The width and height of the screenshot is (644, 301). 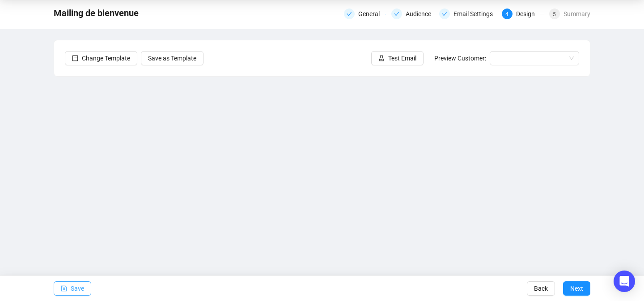 What do you see at coordinates (77, 288) in the screenshot?
I see `span: Save` at bounding box center [77, 288].